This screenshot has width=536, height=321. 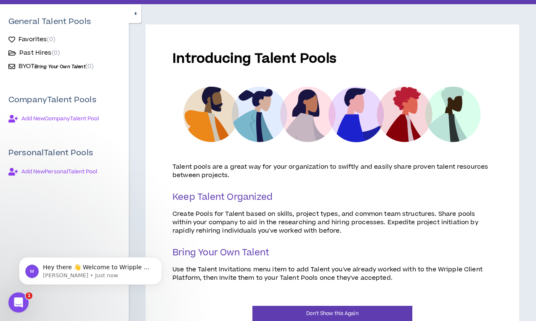 What do you see at coordinates (40, 53) in the screenshot?
I see `span: Past Hires` at bounding box center [40, 53].